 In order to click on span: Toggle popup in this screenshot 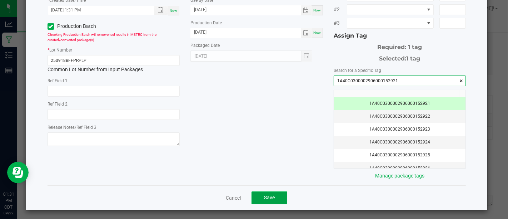, I will do `click(161, 10)`.